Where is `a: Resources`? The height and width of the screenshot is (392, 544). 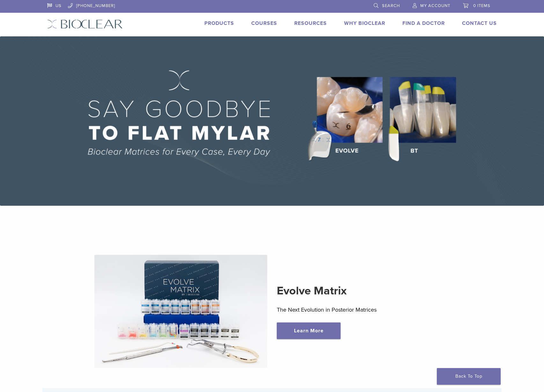 a: Resources is located at coordinates (310, 24).